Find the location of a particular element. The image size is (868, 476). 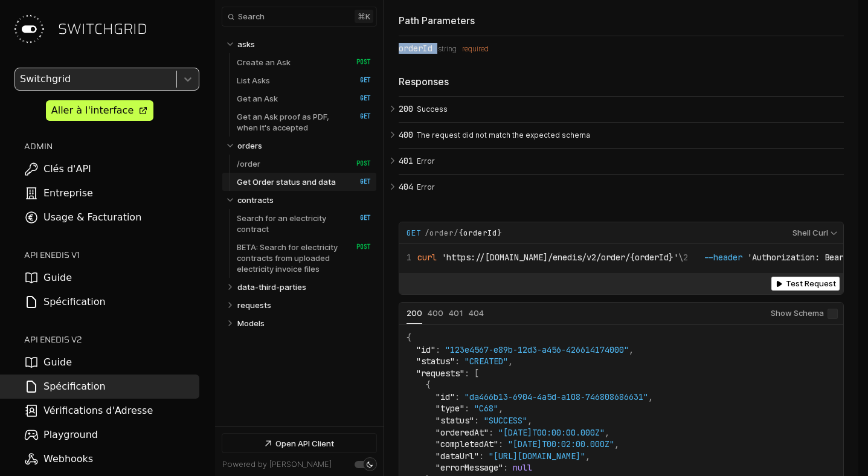

h2: API ENEDIS v1 is located at coordinates (112, 255).